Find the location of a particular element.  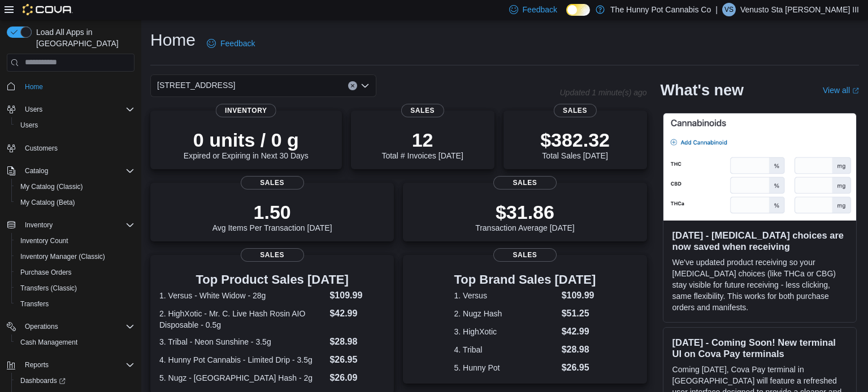

button: Transfers (Classic) is located at coordinates (75, 288).